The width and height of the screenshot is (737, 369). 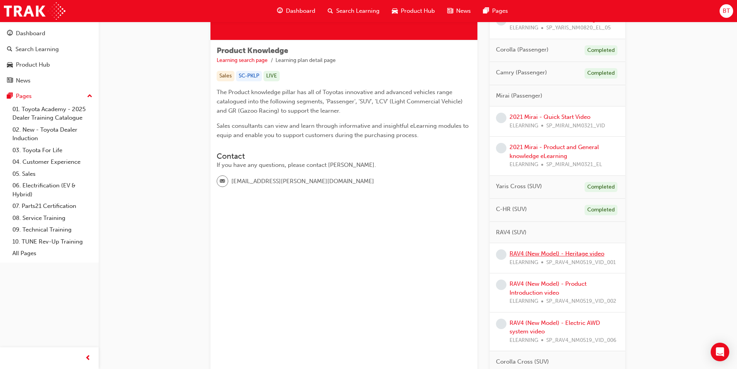 What do you see at coordinates (500, 11) in the screenshot?
I see `span: Pages` at bounding box center [500, 11].